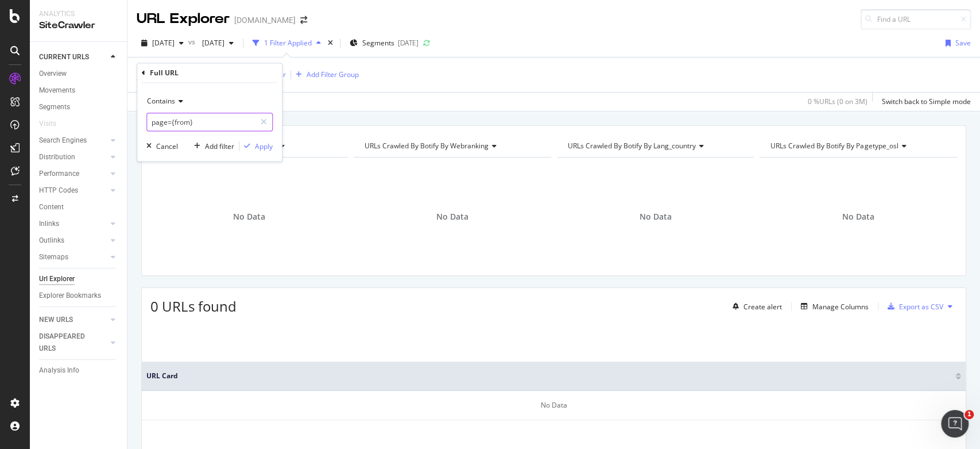  I want to click on div: 1 Filter Applied, so click(288, 43).